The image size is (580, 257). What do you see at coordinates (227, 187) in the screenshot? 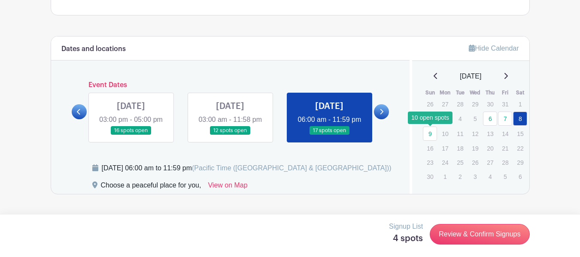
I see `a: View on Map` at bounding box center [227, 187].